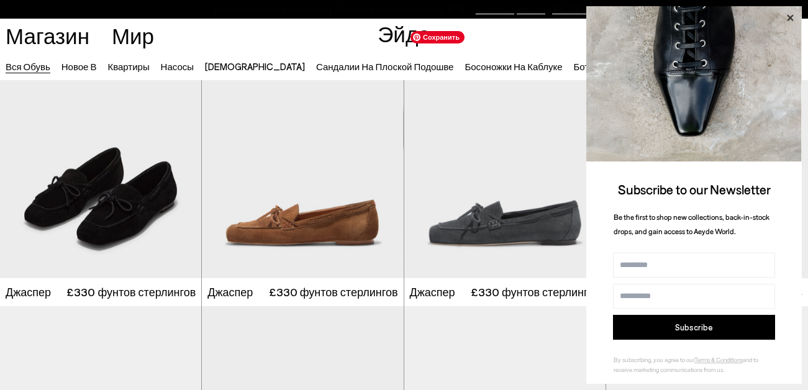 The image size is (808, 390). What do you see at coordinates (47, 35) in the screenshot?
I see `a: Магазин` at bounding box center [47, 35].